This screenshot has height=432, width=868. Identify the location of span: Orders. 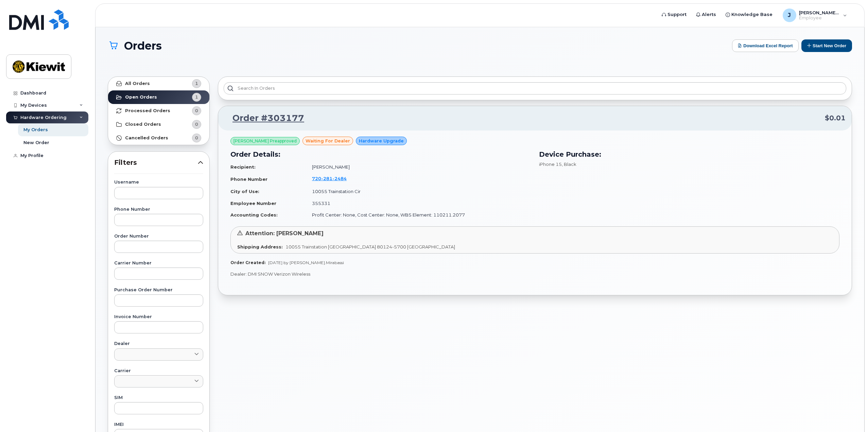
(142, 46).